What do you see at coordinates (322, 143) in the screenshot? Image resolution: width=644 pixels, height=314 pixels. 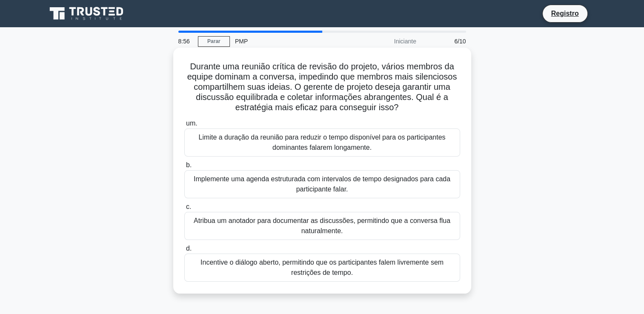 I see `div: Limite a duração da reunião para reduzir o tempo disponível para os participantes dominantes fala...` at bounding box center [322, 143].